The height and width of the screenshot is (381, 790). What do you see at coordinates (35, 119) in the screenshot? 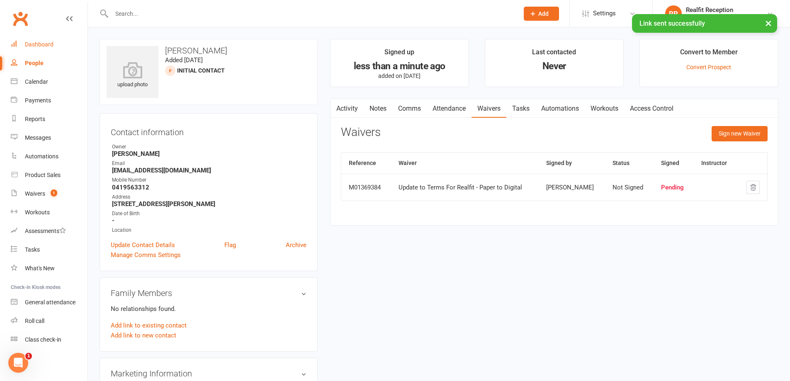
I see `div: Reports` at bounding box center [35, 119].